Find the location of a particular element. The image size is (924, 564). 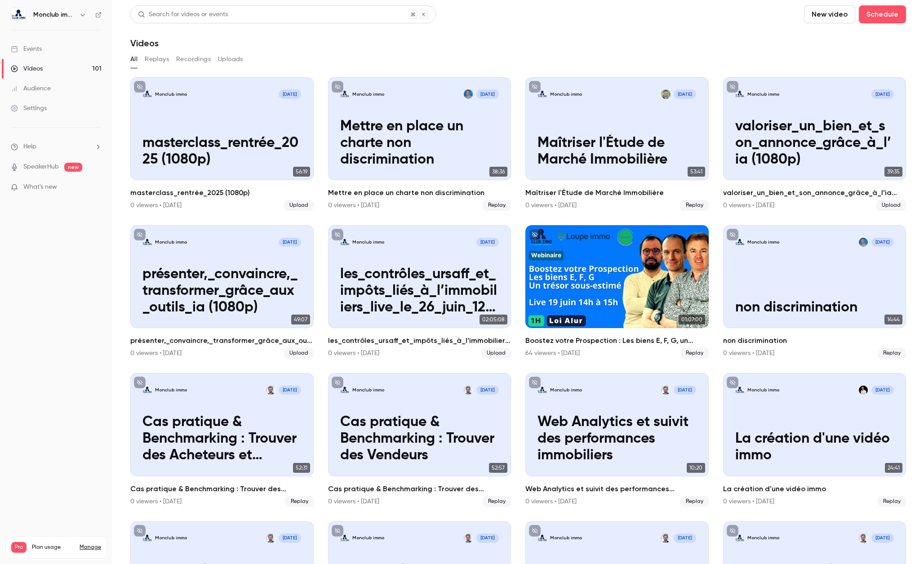

button: Replays is located at coordinates (157, 59).